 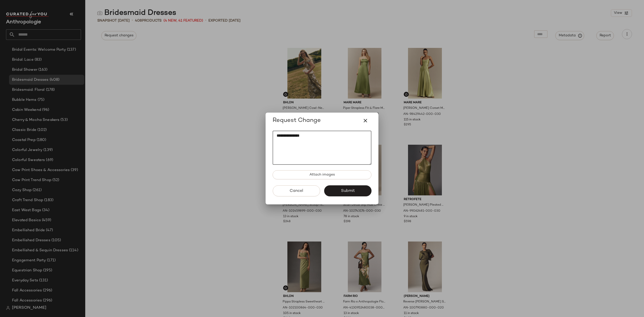 What do you see at coordinates (296, 191) in the screenshot?
I see `button: Cancel` at bounding box center [296, 191].